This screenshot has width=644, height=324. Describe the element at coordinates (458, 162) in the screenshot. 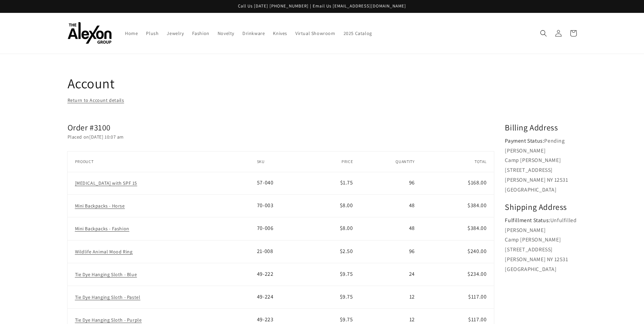

I see `th: Total` at that location.